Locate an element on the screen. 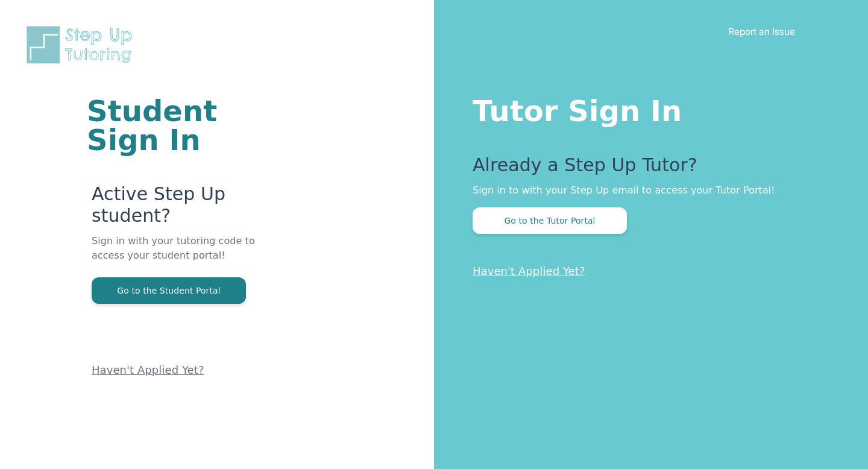 Image resolution: width=868 pixels, height=469 pixels. a: Go to the Student Portal is located at coordinates (169, 290).